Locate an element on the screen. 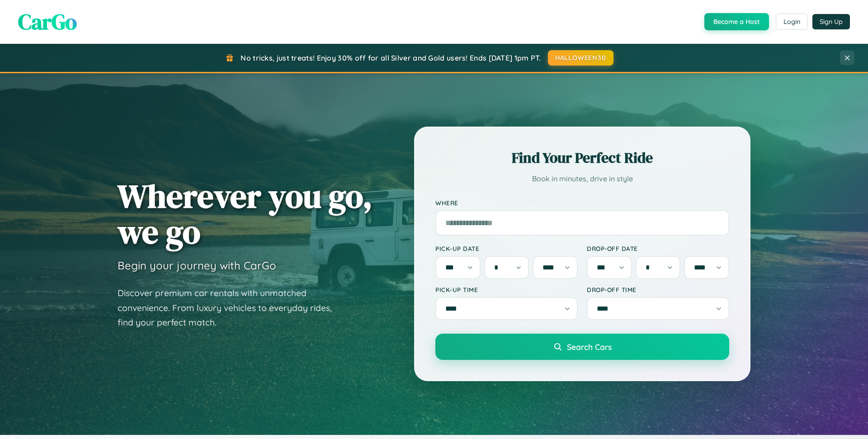 The width and height of the screenshot is (868, 439). h2: Find Your Perfect Ride is located at coordinates (582, 158).